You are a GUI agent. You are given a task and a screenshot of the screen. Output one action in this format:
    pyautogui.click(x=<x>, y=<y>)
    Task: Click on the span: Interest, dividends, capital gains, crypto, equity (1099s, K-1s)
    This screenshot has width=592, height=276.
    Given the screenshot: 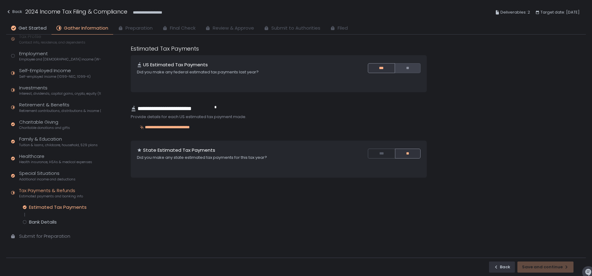 What is the action you would take?
    pyautogui.click(x=60, y=93)
    